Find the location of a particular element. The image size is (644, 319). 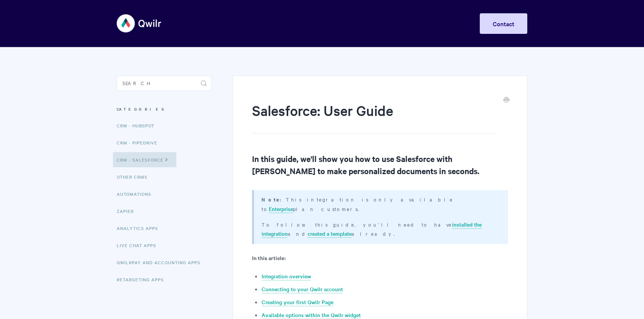

b: In this article: is located at coordinates (269, 257).